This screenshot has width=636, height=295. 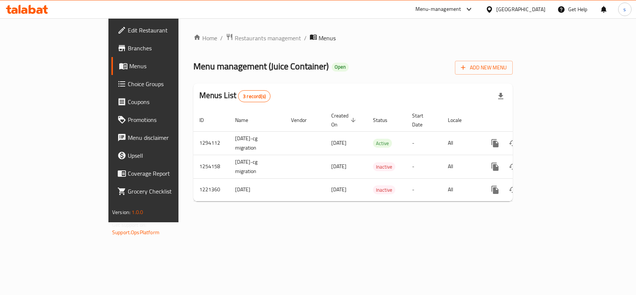 What do you see at coordinates (163, 66) in the screenshot?
I see `a: Menus` at bounding box center [163, 66].